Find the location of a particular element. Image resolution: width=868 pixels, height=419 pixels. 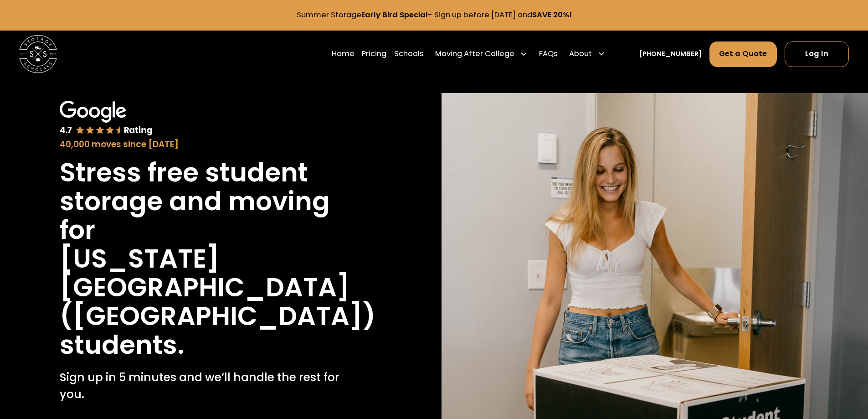

a: Home is located at coordinates (343, 54).